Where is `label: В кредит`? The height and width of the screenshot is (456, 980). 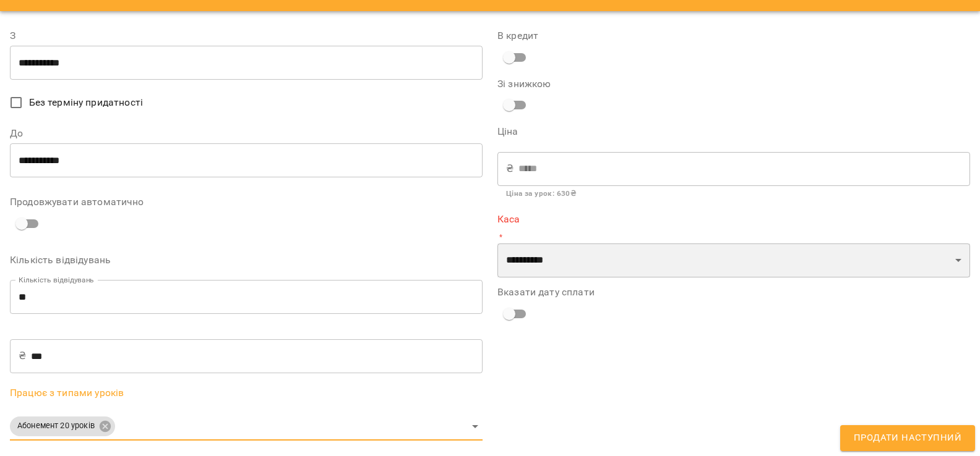 label: В кредит is located at coordinates (734, 36).